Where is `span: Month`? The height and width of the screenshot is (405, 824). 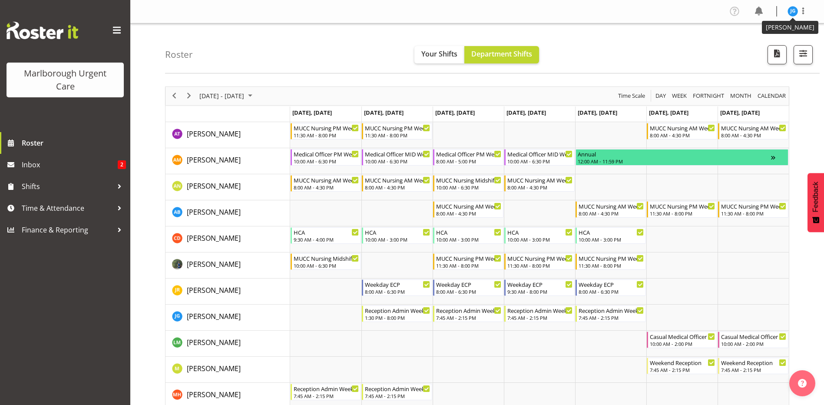 span: Month is located at coordinates (741, 96).